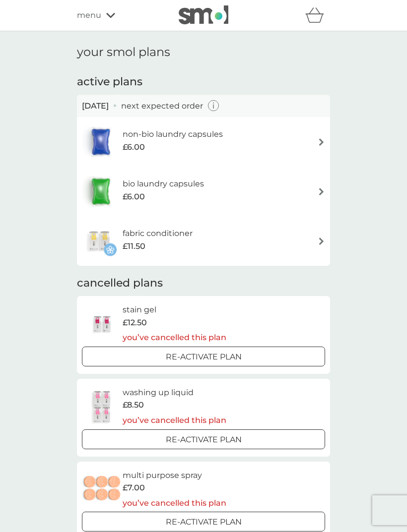  What do you see at coordinates (174, 476) in the screenshot?
I see `h6: multi purpose spray` at bounding box center [174, 476].